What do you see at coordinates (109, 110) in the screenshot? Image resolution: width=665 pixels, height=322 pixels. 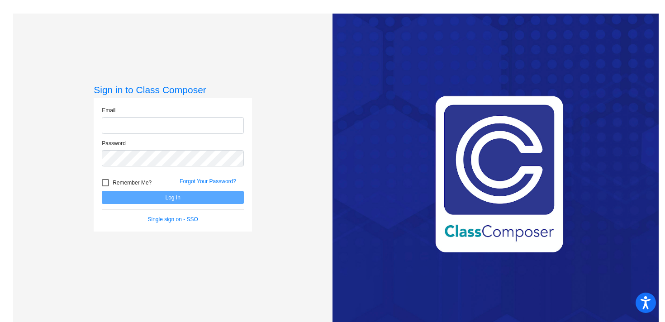 I see `label: Email` at bounding box center [109, 110].